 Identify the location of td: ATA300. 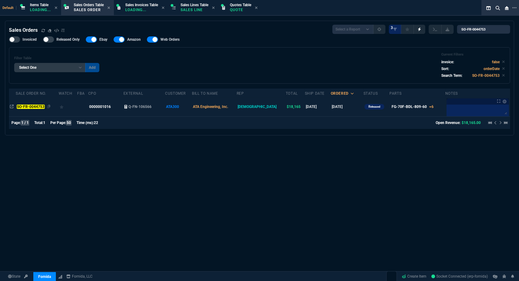
(178, 107).